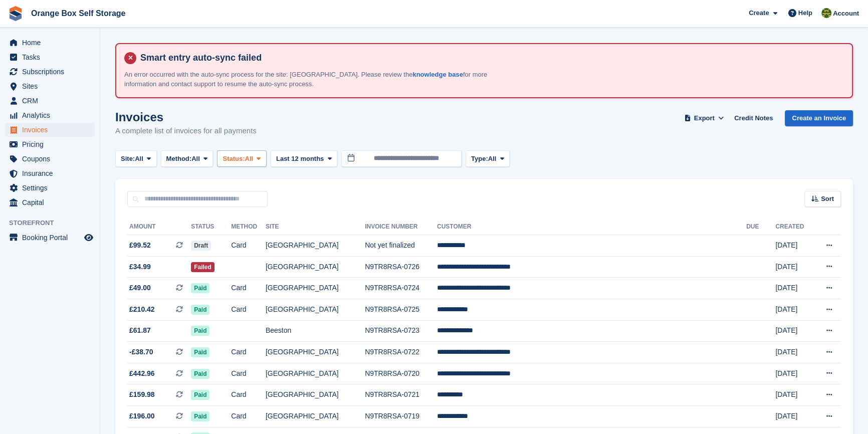 Image resolution: width=868 pixels, height=434 pixels. Describe the element at coordinates (54, 223) in the screenshot. I see `span: Storefront` at that location.